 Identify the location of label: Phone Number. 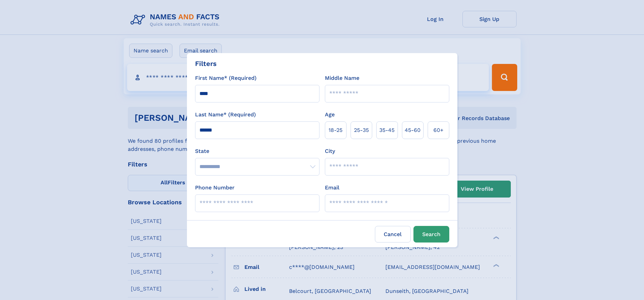
(215, 187).